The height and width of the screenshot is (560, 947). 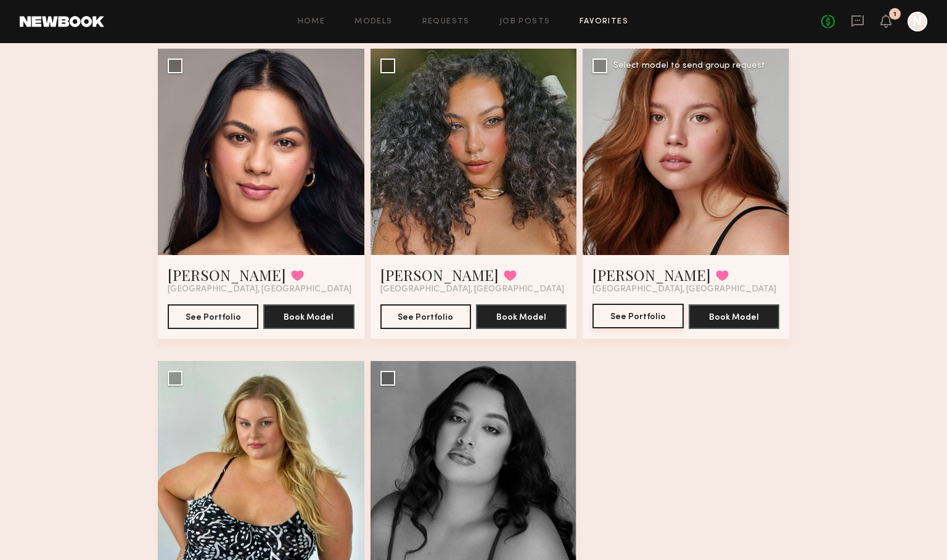 I want to click on a: Models, so click(x=373, y=22).